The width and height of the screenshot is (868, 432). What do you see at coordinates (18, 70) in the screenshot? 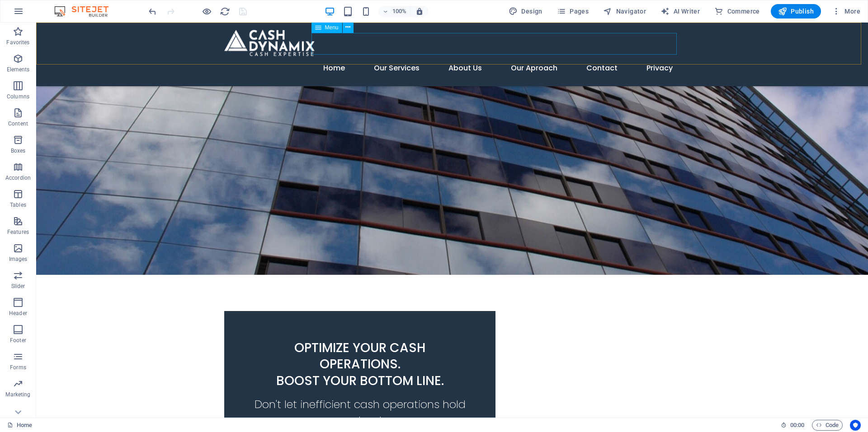
I see `p: Elements` at bounding box center [18, 70].